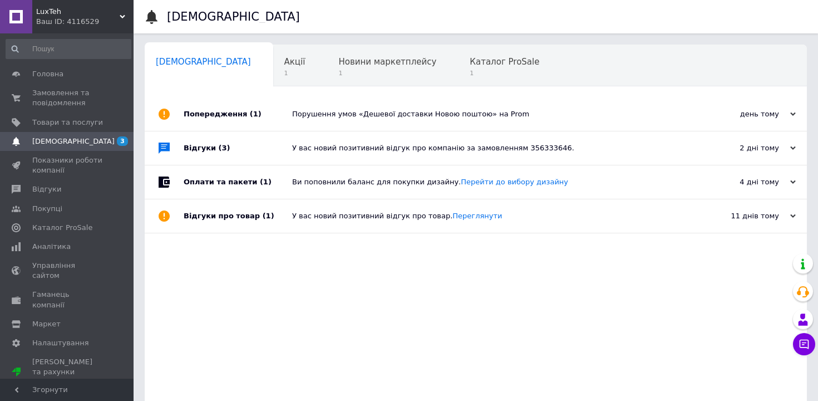  What do you see at coordinates (477, 215) in the screenshot?
I see `a: Переглянути` at bounding box center [477, 215].